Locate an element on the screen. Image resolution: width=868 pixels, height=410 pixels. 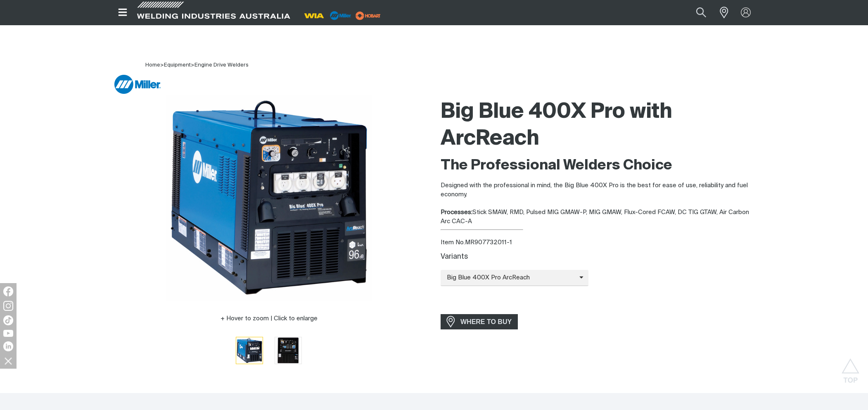
div: Stick SMAW, RMD, Pulsed MIG GMAW-P, MIG GMAW, Flux-Cored FCAW, DC TIG GTAW, Air Carbon Arc CAC-A is located at coordinates (599, 217).